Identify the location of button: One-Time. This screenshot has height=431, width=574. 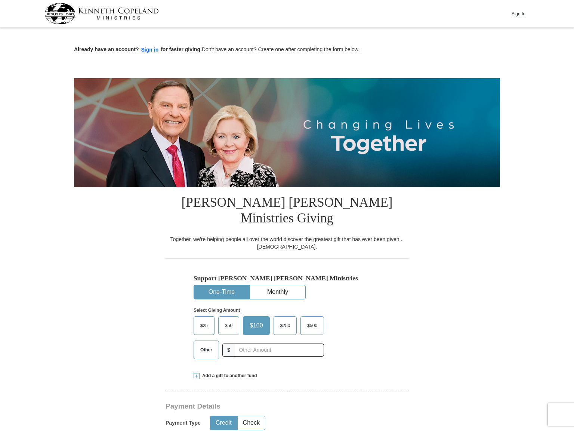
(222, 292).